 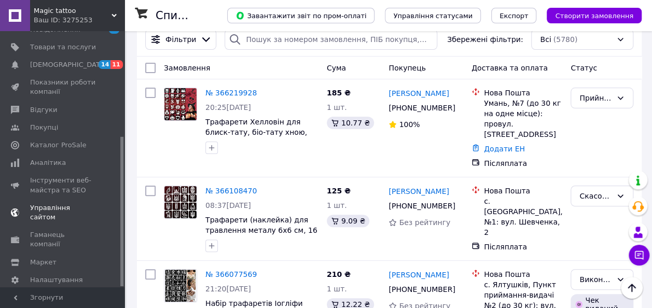 I want to click on a: Трафарети Хелловін для блиск-тату, біо-тату хною, тимчасові тату, 6х6, 24 шт., so click(x=258, y=132).